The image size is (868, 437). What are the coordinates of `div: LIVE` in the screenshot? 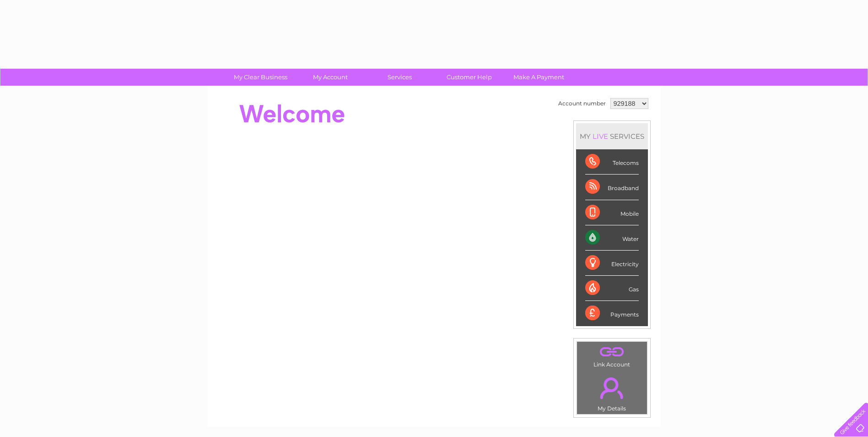 It's located at (600, 136).